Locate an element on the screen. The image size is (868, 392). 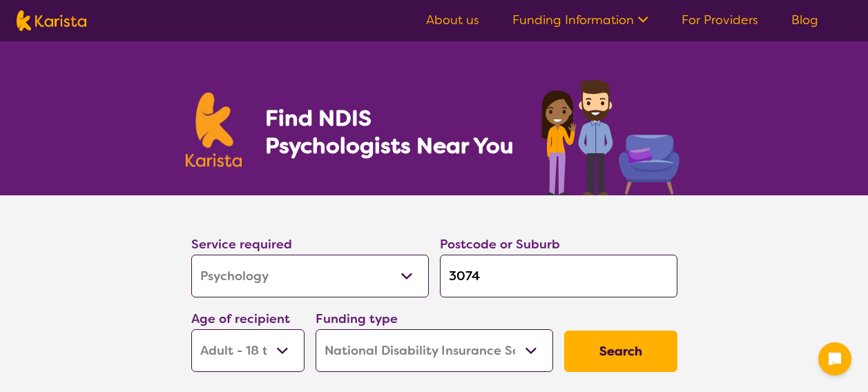
img: psychology is located at coordinates (610, 135).